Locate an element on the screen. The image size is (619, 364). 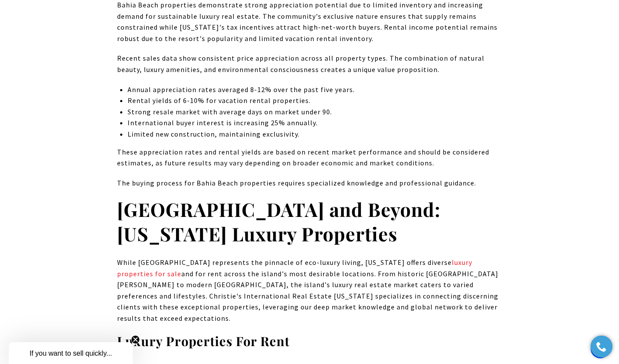
p: Strong resale market with average days on market under 90. is located at coordinates (314, 112).